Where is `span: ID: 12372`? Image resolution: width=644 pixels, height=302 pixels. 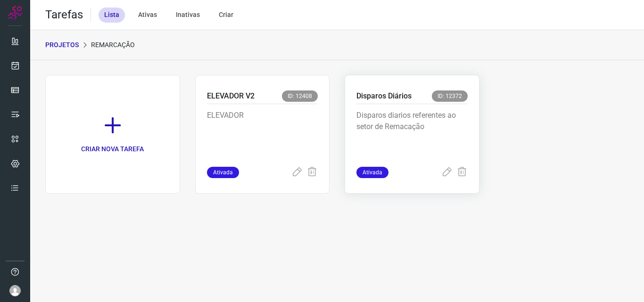
span: ID: 12372 is located at coordinates (450, 96).